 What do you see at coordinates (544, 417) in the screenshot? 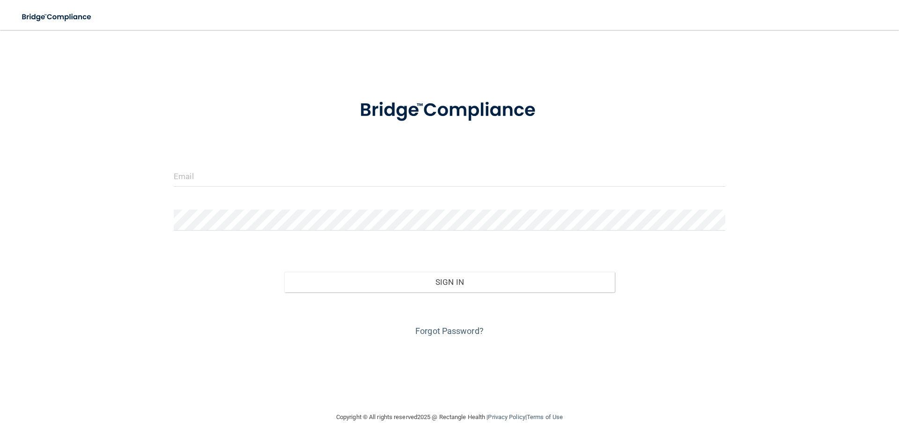
I see `a: Terms of Use` at bounding box center [544, 417].